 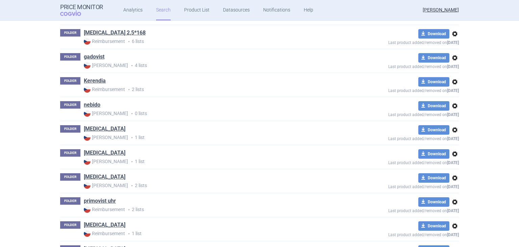 What do you see at coordinates (104, 226) in the screenshot?
I see `h1: Stivarga` at bounding box center [104, 226].